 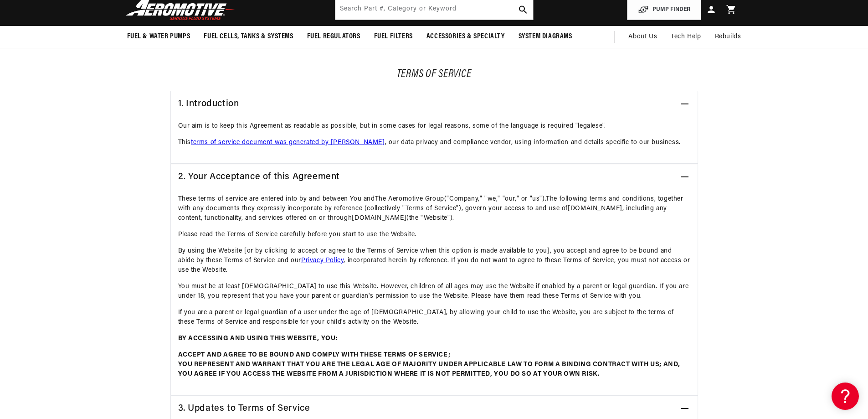 What do you see at coordinates (393, 37) in the screenshot?
I see `summary: Fuel Filters` at bounding box center [393, 37].